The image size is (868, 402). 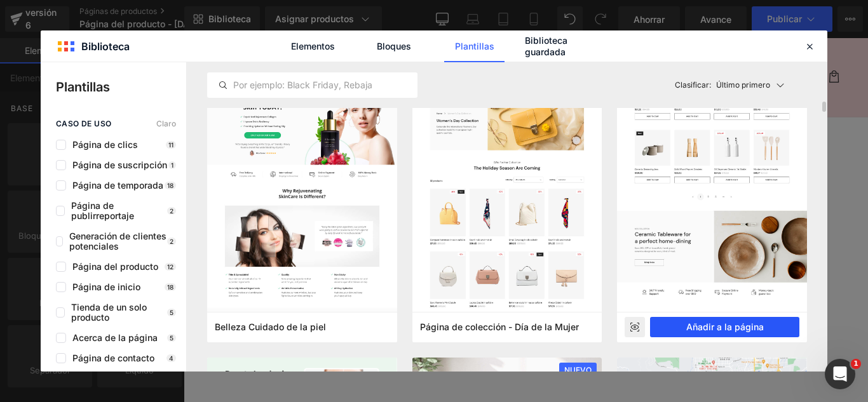 What do you see at coordinates (573, 306) in the screenshot?
I see `button: Añadir a la cesta` at bounding box center [573, 306].